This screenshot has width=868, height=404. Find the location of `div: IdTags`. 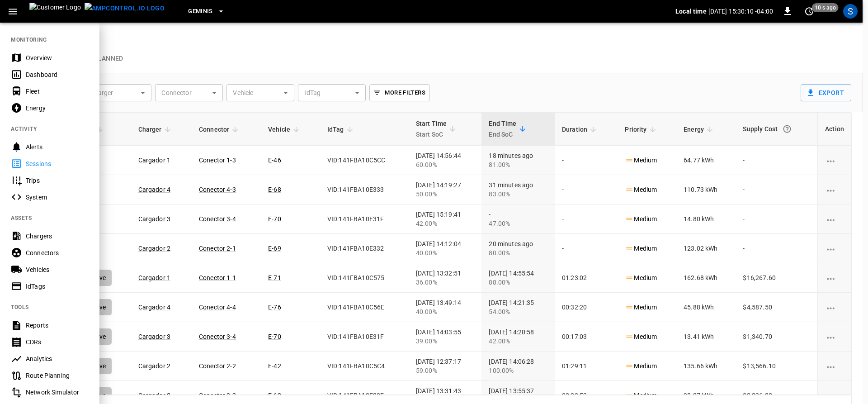

div: IdTags is located at coordinates (57, 286).